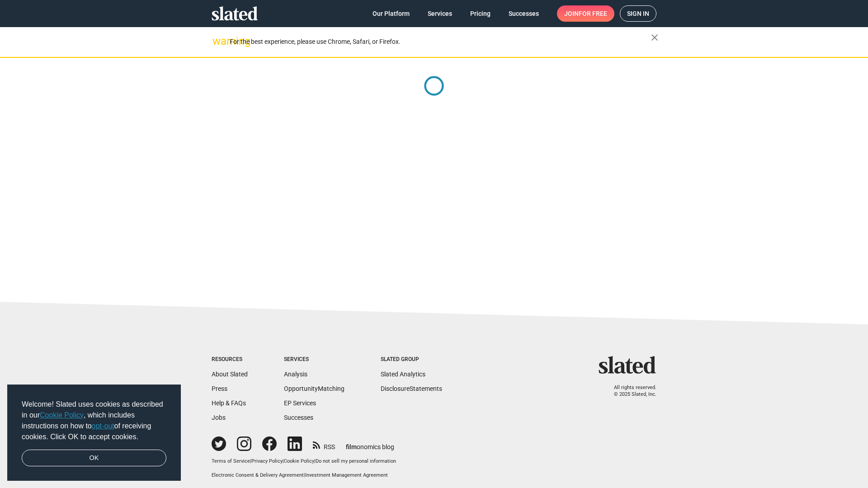 This screenshot has height=488, width=868. Describe the element at coordinates (324, 444) in the screenshot. I see `a: RSS` at that location.